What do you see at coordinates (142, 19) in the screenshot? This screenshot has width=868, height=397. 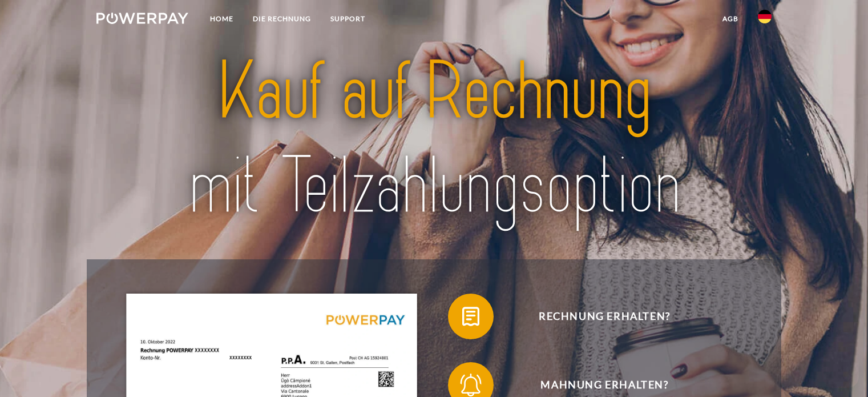 I see `img: logo-powerpay-white.svg` at bounding box center [142, 19].